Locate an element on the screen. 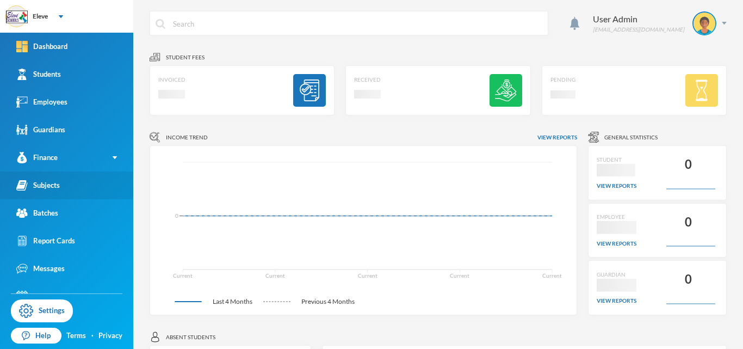 Image resolution: width=743 pixels, height=349 pixels. span: View reports is located at coordinates (557, 137).